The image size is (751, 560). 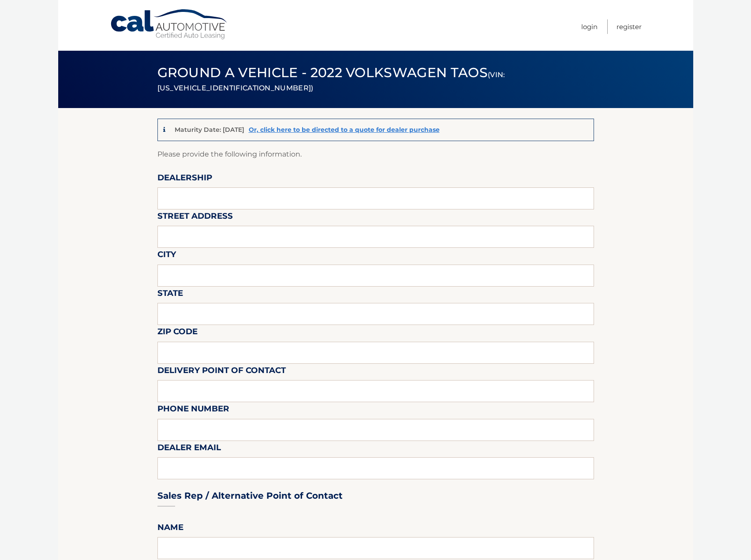 What do you see at coordinates (185, 179) in the screenshot?
I see `label: Dealership` at bounding box center [185, 179].